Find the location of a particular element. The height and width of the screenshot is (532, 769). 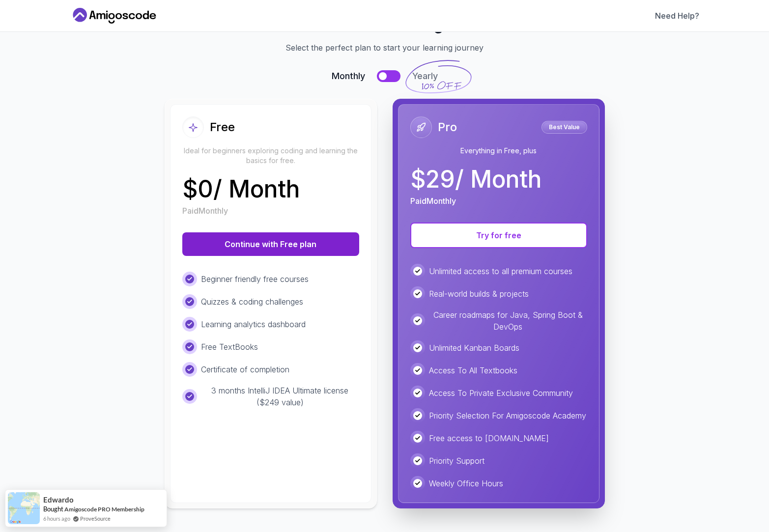

p: Free TextBooks is located at coordinates (229, 347).